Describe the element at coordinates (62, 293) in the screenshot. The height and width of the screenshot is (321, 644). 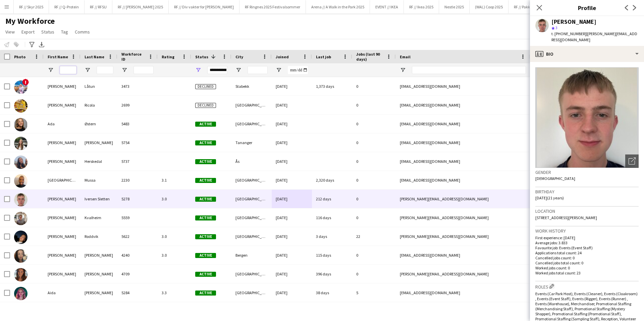
I see `div: Aida` at that location.